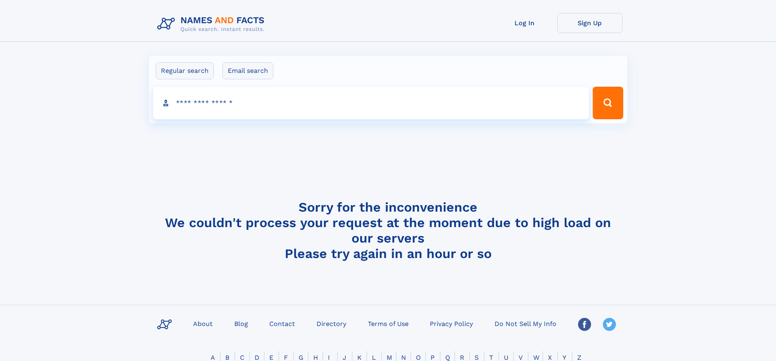  Describe the element at coordinates (525, 23) in the screenshot. I see `a: Log In` at that location.